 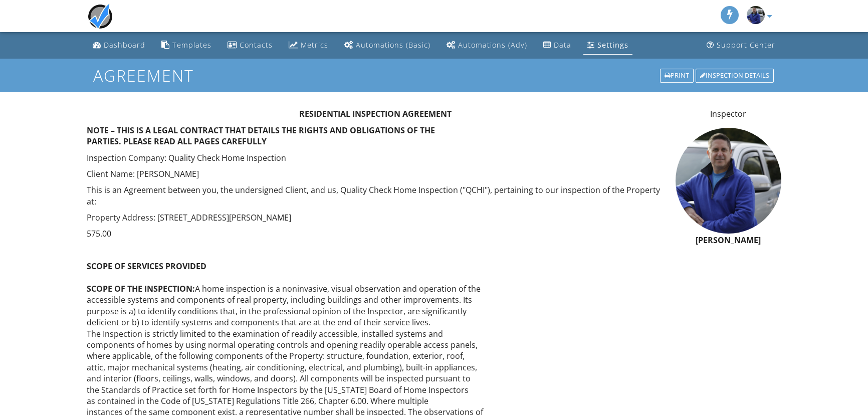 I want to click on p: Inspector, so click(x=728, y=114).